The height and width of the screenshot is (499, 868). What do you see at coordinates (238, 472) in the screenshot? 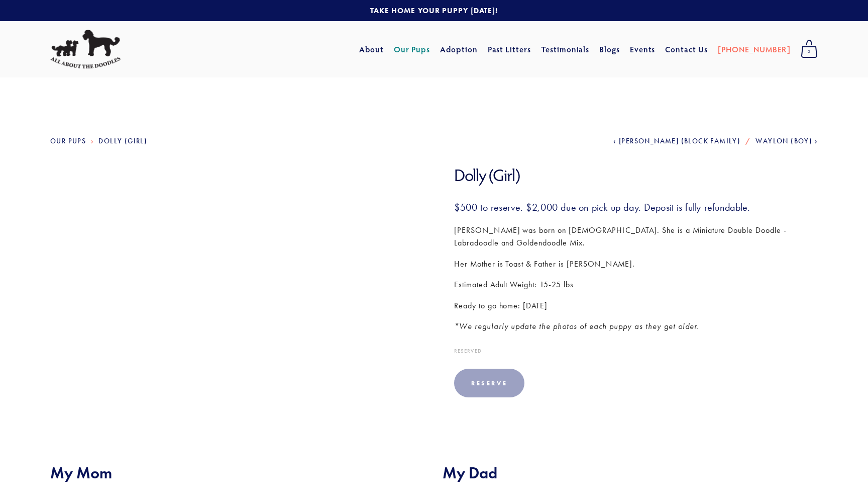
I see `h2: My Mom` at bounding box center [238, 472].